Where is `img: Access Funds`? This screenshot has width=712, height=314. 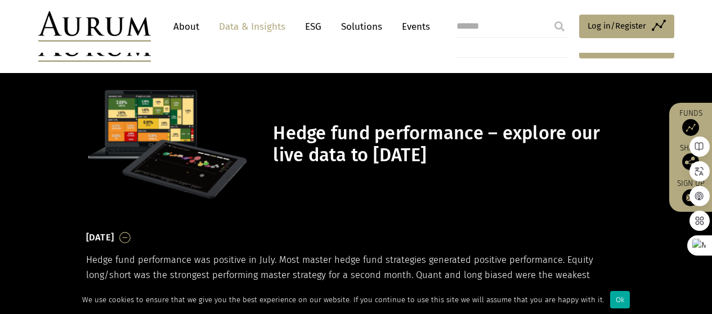 img: Access Funds is located at coordinates (690, 128).